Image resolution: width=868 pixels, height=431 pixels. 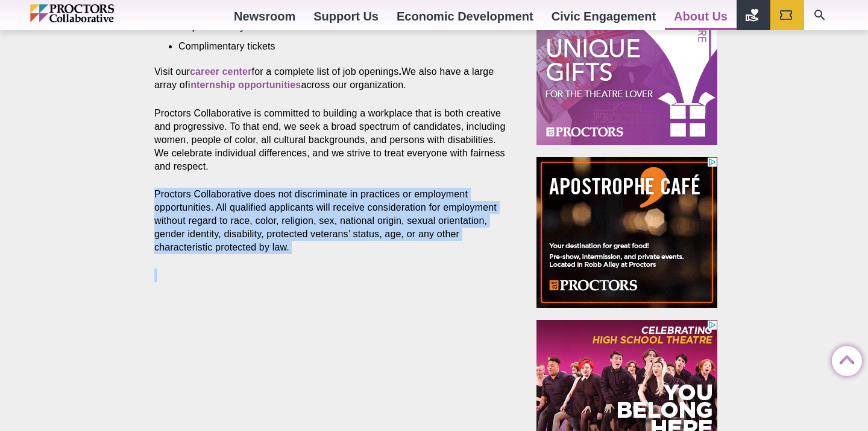 What do you see at coordinates (332, 78) in the screenshot?
I see `p: Visit our for a complete list of job openings We also have a large array of across our organization.` at bounding box center [332, 78].